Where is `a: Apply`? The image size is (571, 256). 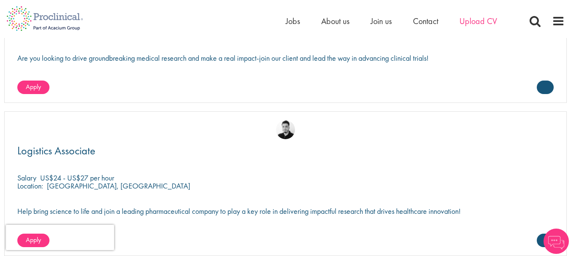
a: Apply is located at coordinates (33, 87).